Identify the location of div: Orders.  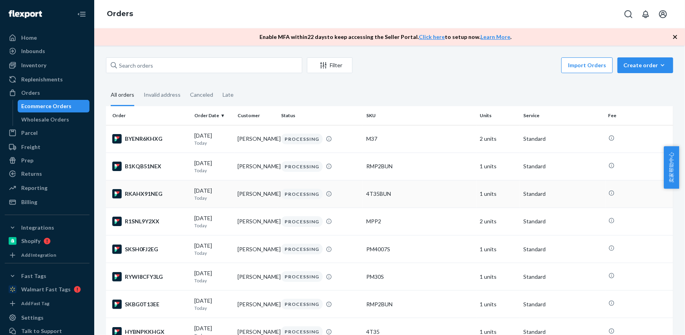
(31, 93).